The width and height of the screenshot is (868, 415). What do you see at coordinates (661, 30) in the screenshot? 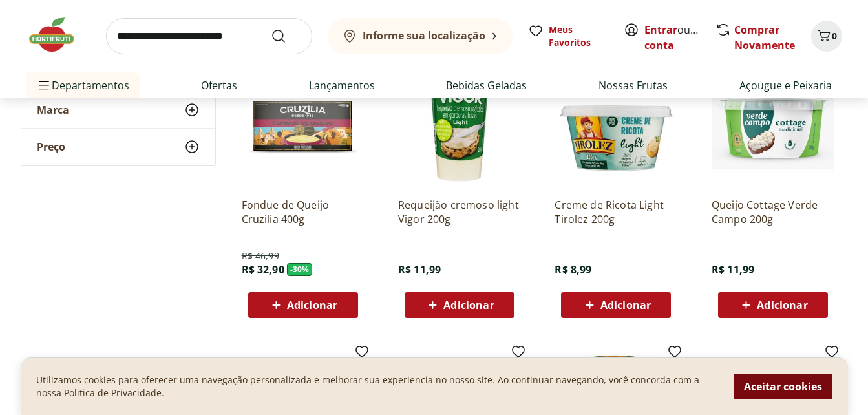
I see `a: Entrar` at bounding box center [661, 30].